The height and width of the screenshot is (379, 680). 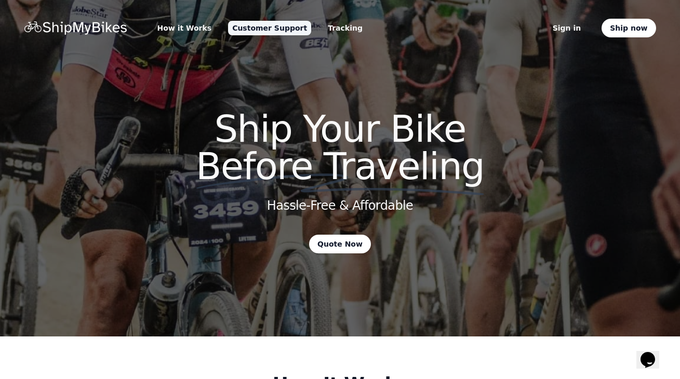 What do you see at coordinates (340, 166) in the screenshot?
I see `span: Before Traveling` at bounding box center [340, 166].